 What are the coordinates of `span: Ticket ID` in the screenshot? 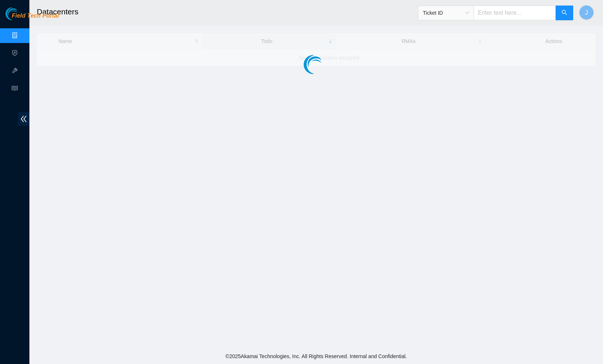 It's located at (446, 13).